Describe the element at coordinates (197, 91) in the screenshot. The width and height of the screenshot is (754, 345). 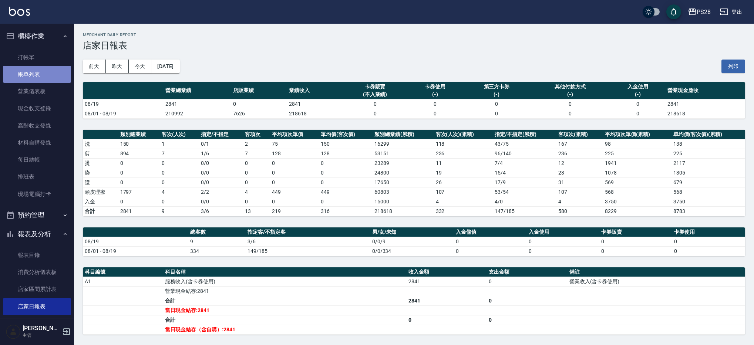
I see `th: 營業總業績` at that location.